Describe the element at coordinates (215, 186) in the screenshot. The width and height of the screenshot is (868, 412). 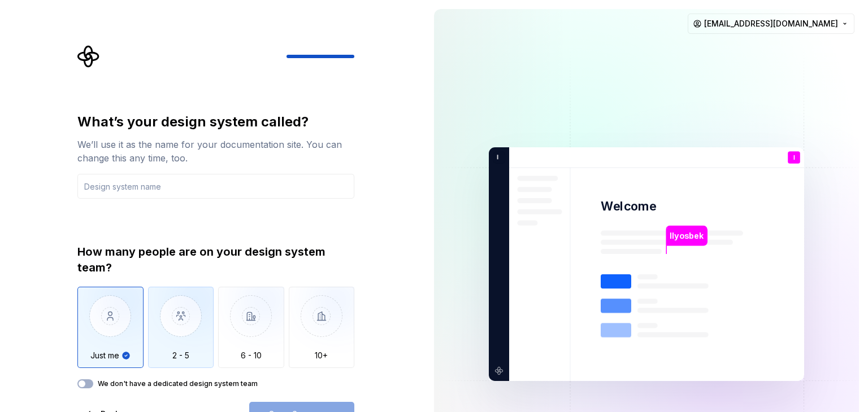
I see `input: Design system name` at that location.